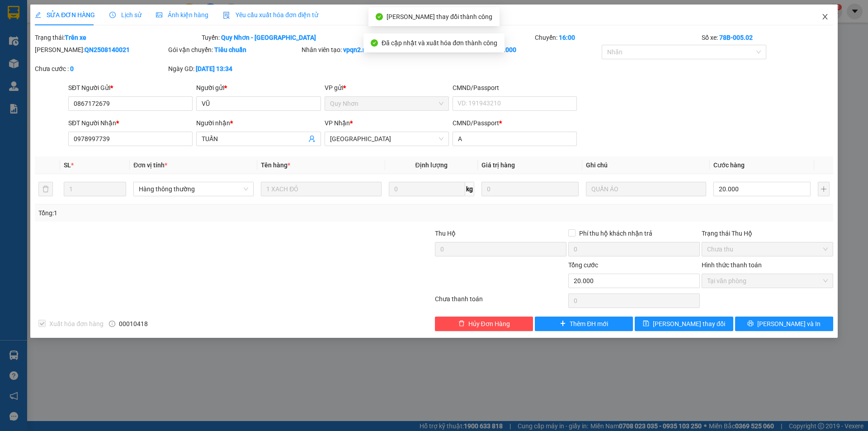  I want to click on span: Đơn vị tính, so click(150, 165).